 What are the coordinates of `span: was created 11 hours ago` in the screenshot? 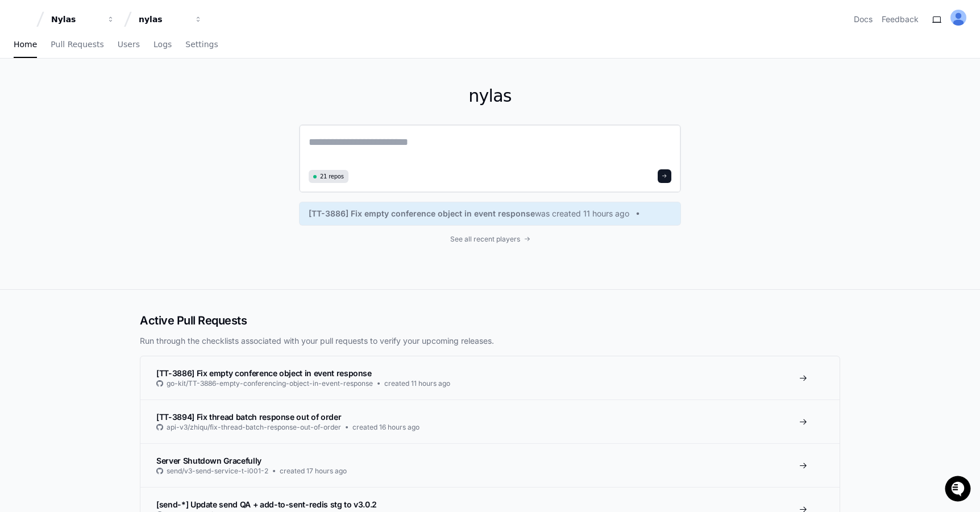 It's located at (582, 213).